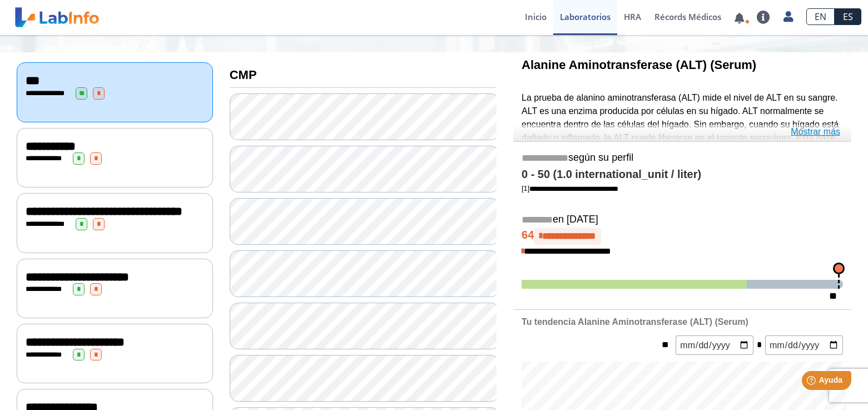 This screenshot has height=410, width=868. I want to click on h4: 0 - 50 (1.0 international_unit / liter), so click(682, 175).